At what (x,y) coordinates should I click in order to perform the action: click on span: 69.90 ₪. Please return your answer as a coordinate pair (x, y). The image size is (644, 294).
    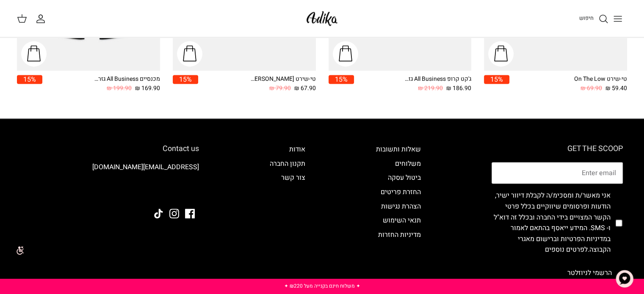
    Looking at the image, I should click on (591, 88).